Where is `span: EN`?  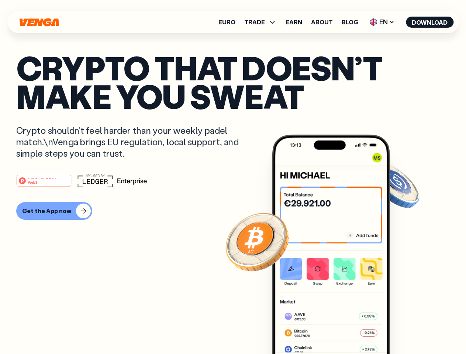 span: EN is located at coordinates (382, 22).